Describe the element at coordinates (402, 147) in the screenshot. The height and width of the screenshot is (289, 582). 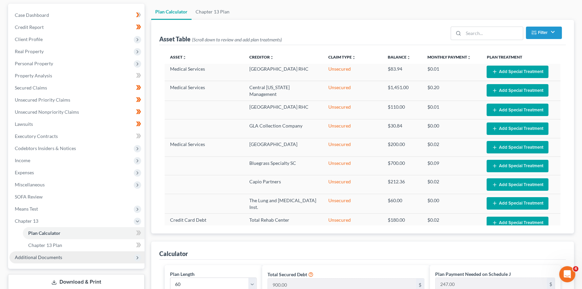
I see `td: $200.00` at that location.